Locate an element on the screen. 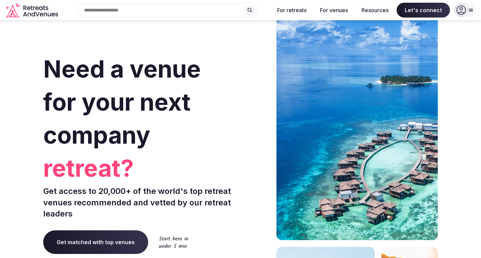 This screenshot has width=481, height=258. span: Let's connect is located at coordinates (423, 10).